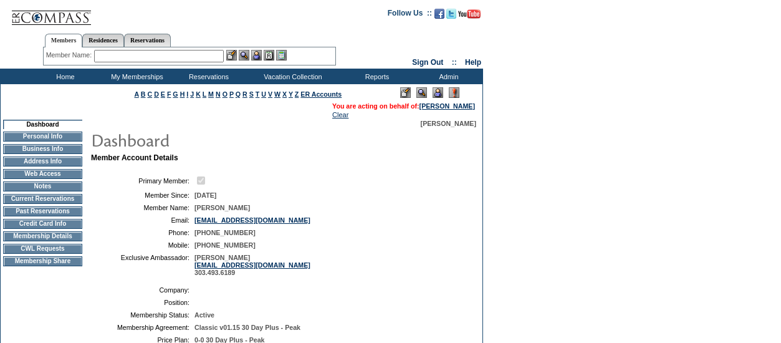  Describe the element at coordinates (143, 195) in the screenshot. I see `td: Member Since:` at that location.